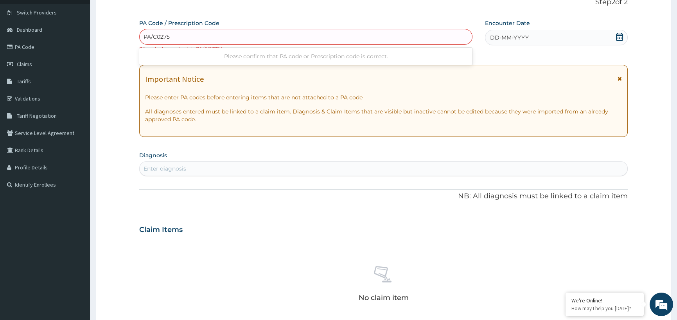  What do you see at coordinates (77, 138) in the screenshot?
I see `span: We're online!` at bounding box center [77, 138].